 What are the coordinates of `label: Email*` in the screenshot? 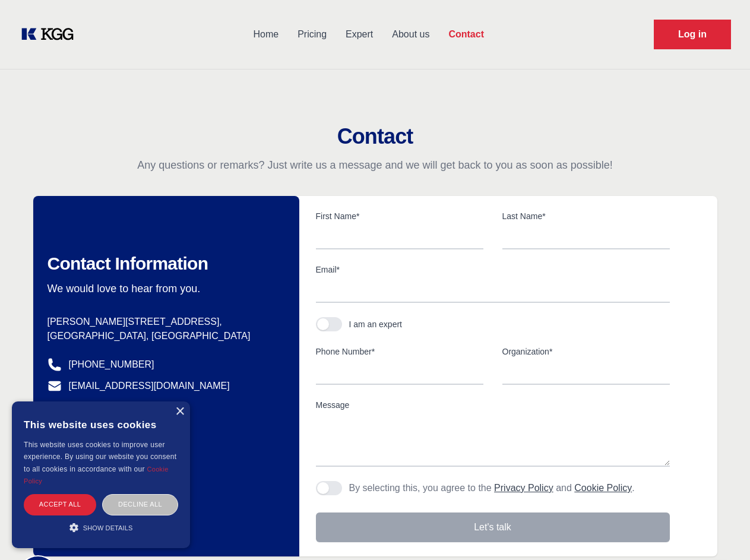 It's located at (493, 270).